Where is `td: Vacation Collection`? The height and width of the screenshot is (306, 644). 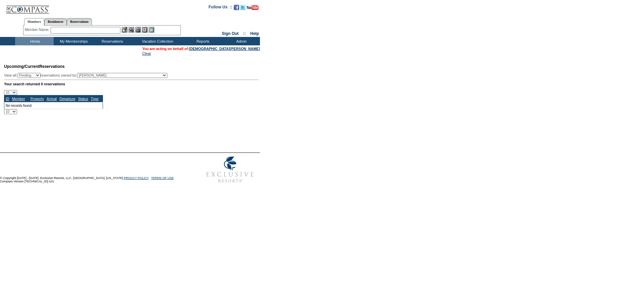
td: Vacation Collection is located at coordinates (157, 41).